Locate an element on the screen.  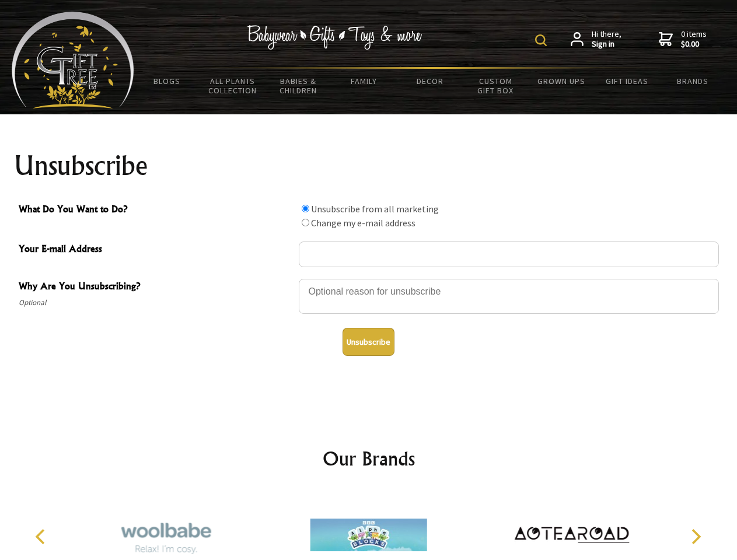
a: BLOGS is located at coordinates (167, 81).